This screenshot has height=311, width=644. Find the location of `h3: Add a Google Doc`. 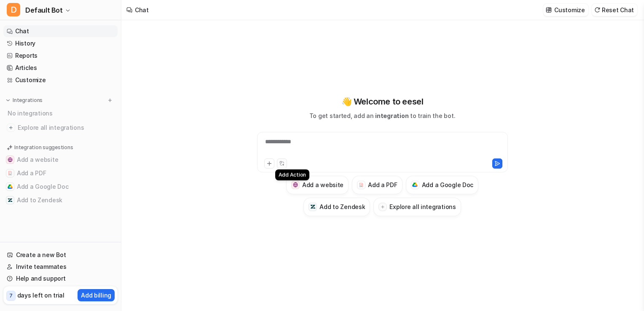

h3: Add a Google Doc is located at coordinates (447, 184).